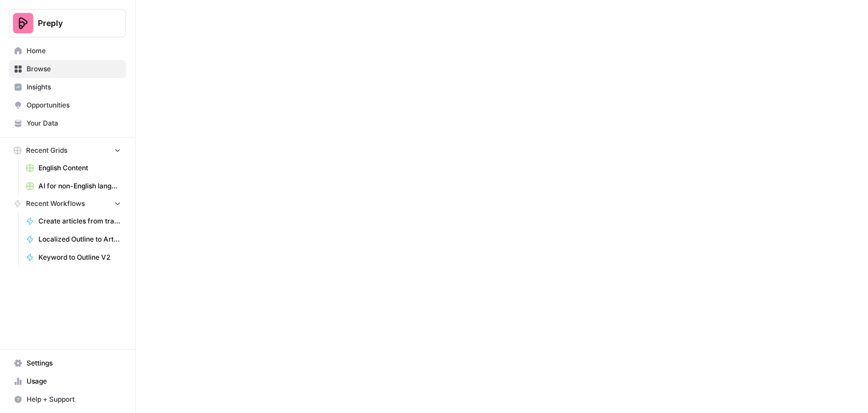 Image resolution: width=868 pixels, height=413 pixels. What do you see at coordinates (67, 123) in the screenshot?
I see `a: Your Data` at bounding box center [67, 123].